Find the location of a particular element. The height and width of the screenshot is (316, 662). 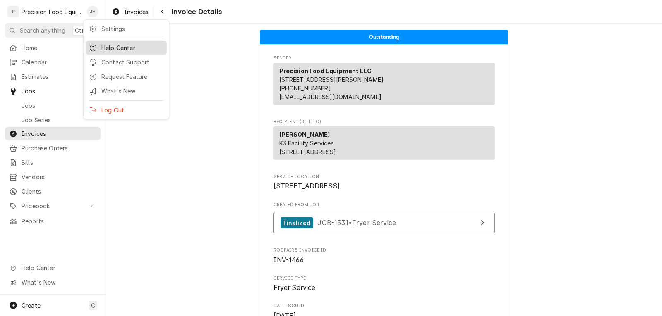

a: Go to Job Series is located at coordinates (53, 120).